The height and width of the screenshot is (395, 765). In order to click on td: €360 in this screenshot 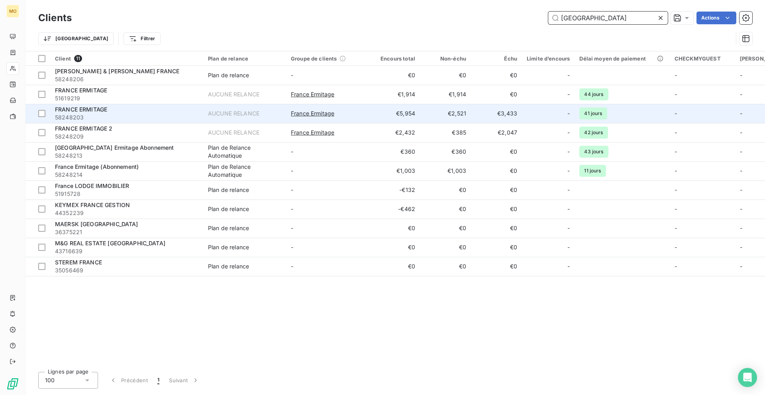, I will do `click(394, 152)`.